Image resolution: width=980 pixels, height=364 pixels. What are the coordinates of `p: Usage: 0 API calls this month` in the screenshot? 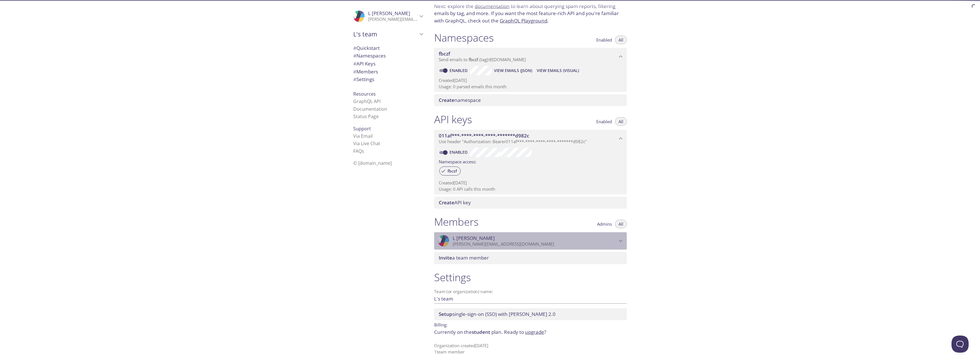 It's located at (531, 189).